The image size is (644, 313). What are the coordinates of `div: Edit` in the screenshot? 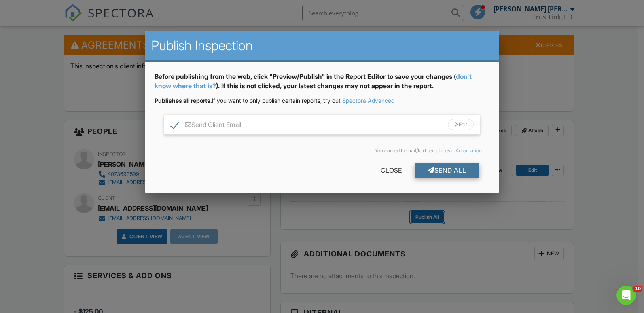 It's located at (461, 125).